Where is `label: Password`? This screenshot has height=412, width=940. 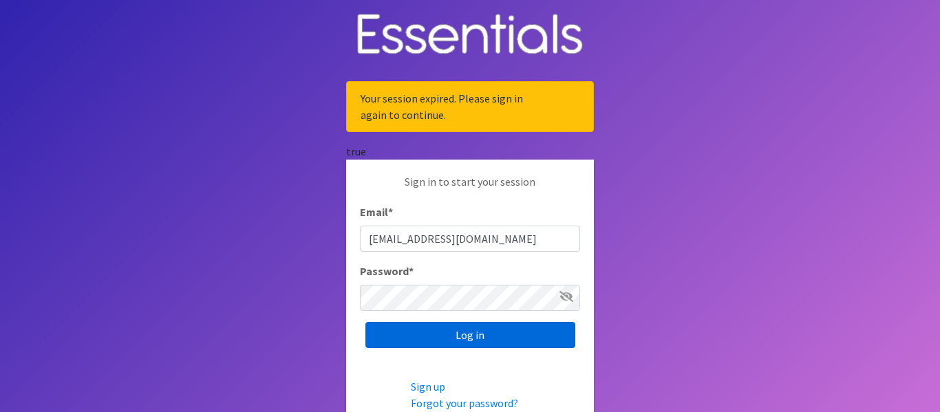 label: Password is located at coordinates (387, 271).